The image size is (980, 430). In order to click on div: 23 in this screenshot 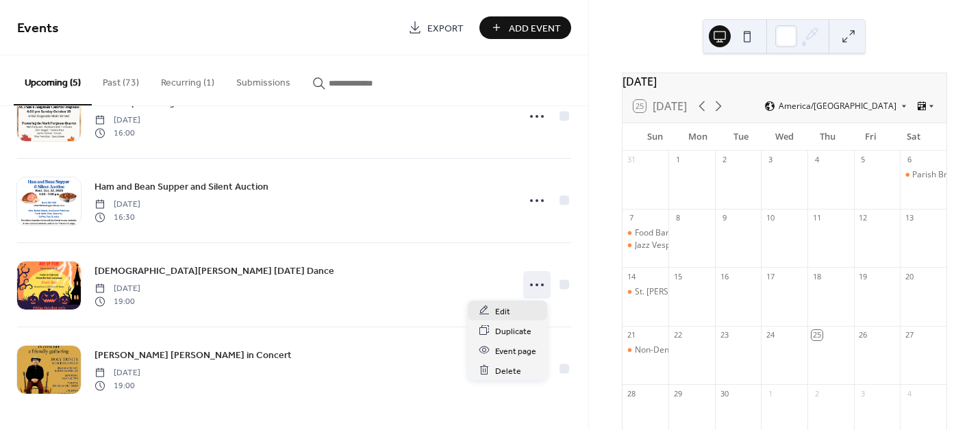, I will do `click(724, 335)`.